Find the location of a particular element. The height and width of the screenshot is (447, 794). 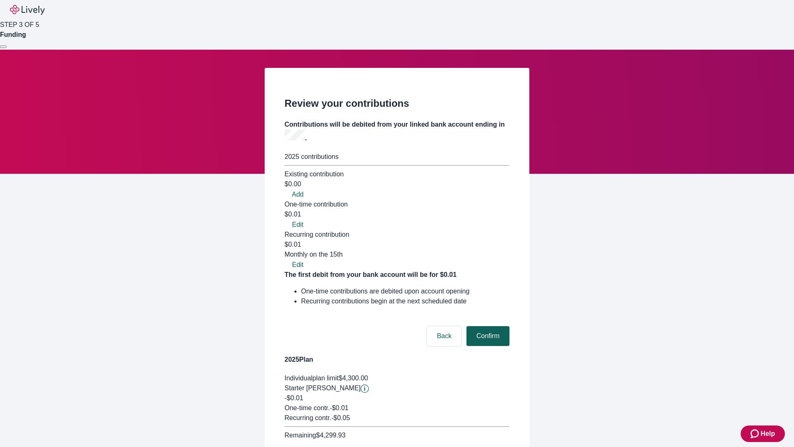

div: One-time contribution is located at coordinates (397, 204).